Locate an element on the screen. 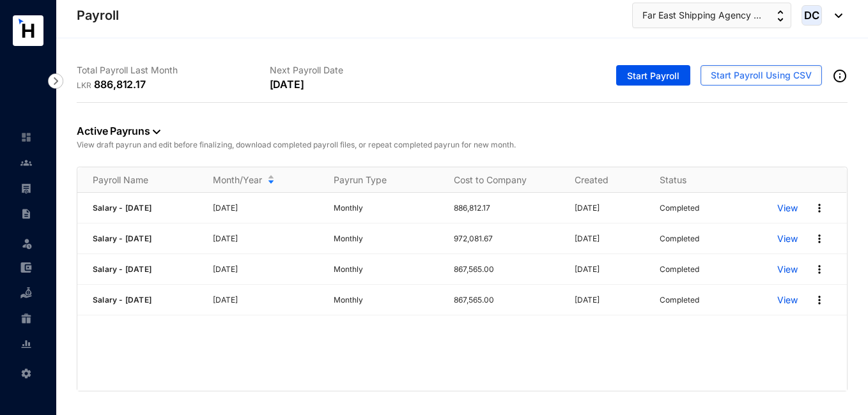 The width and height of the screenshot is (868, 415). a: Active Payruns is located at coordinates (118, 131).